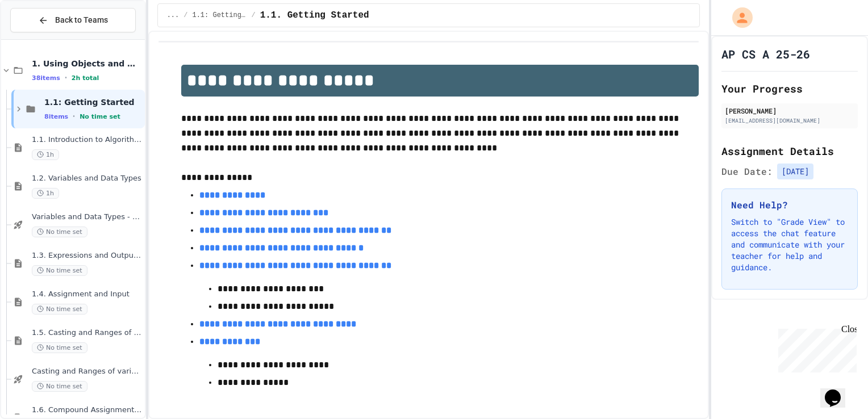 Image resolution: width=868 pixels, height=419 pixels. I want to click on span: 38 items, so click(46, 78).